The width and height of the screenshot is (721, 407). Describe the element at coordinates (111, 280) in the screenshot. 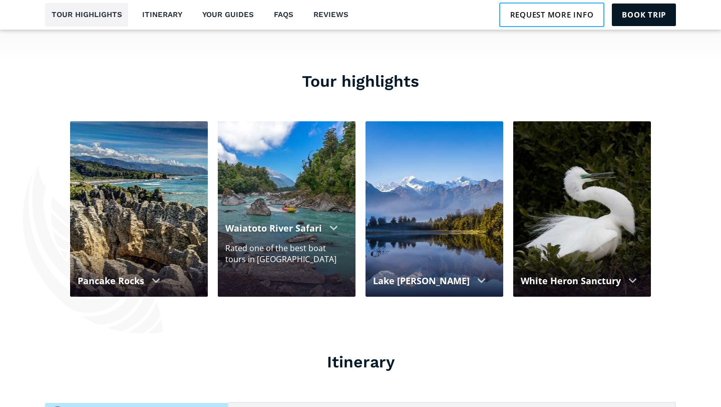

I see `div: Pancake Rocks` at that location.